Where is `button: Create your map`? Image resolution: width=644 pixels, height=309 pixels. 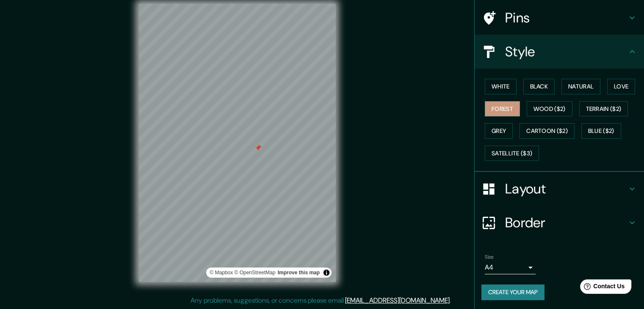
button: Create your map is located at coordinates (513, 292).